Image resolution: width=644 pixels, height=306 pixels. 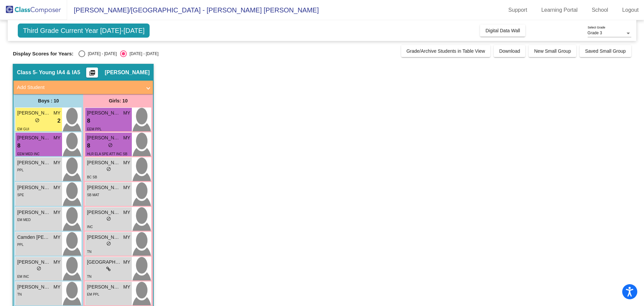 I want to click on span: Download, so click(x=509, y=51).